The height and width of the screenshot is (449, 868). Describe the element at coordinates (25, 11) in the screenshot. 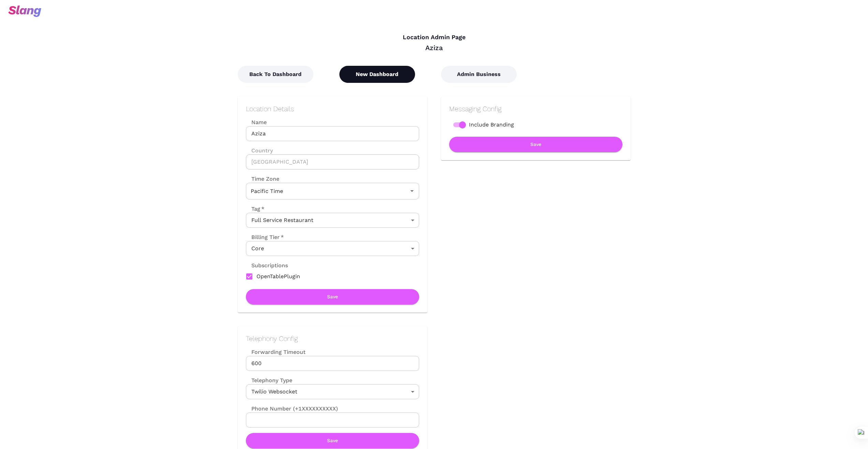

I see `img: svg+xml;base64,PHN2ZyB3aWR0aD0iOTciIGhlaWdodD0iMzQiIHZpZXdCb3g9IjAgMCA5NyAzNCIgZmlsbD0ibm9uZSIgeG...` at that location.